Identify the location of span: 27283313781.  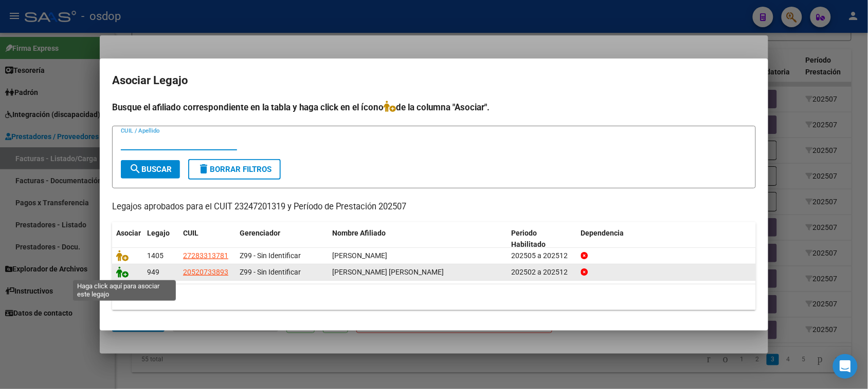
(206, 256).